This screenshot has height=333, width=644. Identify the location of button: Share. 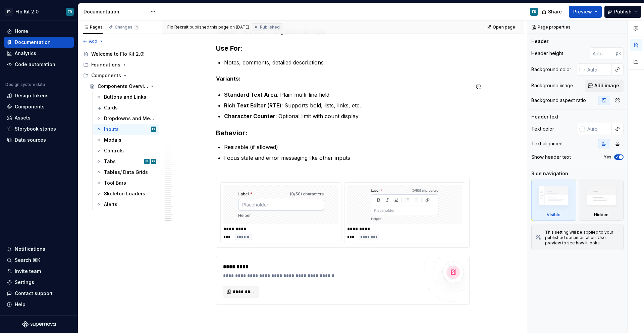
(552, 11).